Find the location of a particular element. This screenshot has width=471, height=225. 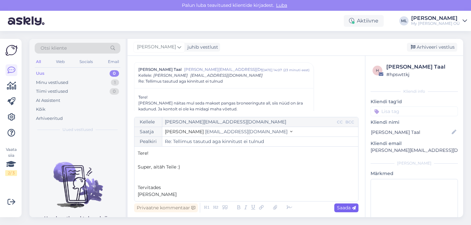

input: Lisa tag is located at coordinates (414, 111).